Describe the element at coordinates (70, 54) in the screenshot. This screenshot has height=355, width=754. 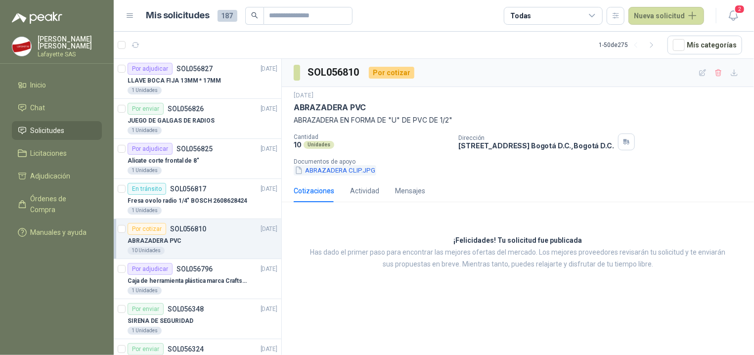
I see `p: Lafayette SAS` at that location.